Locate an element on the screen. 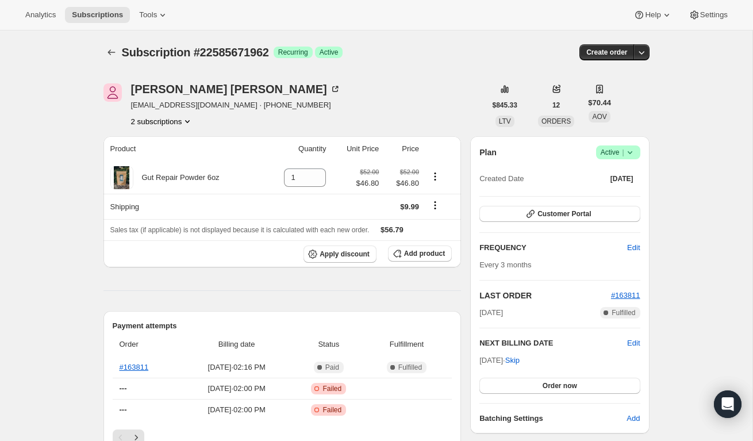 This screenshot has height=441, width=753. span: Status is located at coordinates (329, 344).